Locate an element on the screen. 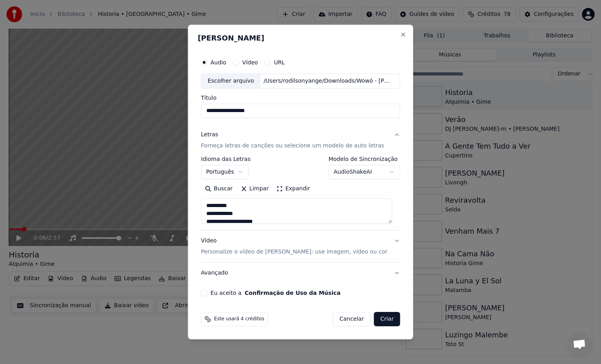 This screenshot has height=364, width=601. label: Modelo de Sincronização is located at coordinates (364, 159).